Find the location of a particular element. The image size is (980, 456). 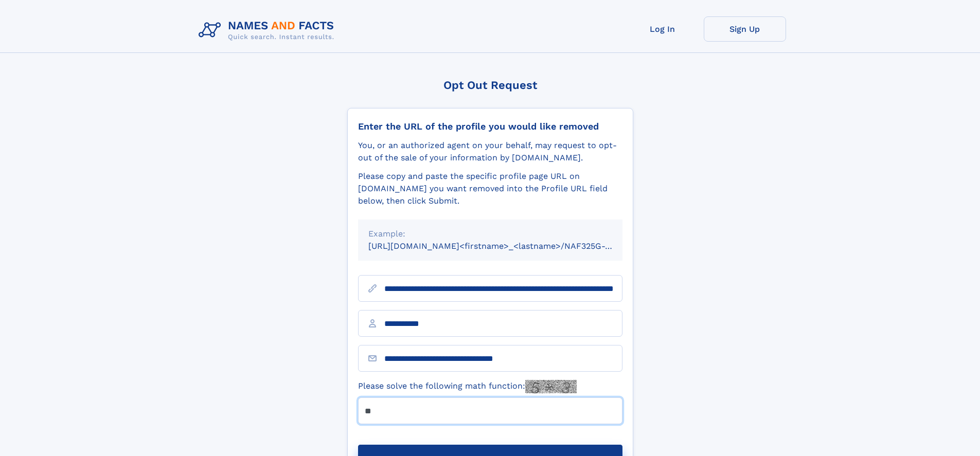

div: Example: is located at coordinates (490, 234).